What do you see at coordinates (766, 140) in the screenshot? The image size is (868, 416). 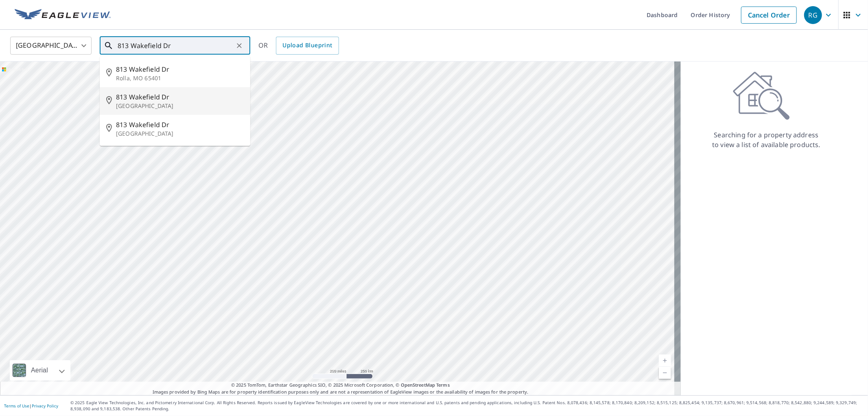 I see `p: Searching for a property address to view a list of available products.` at bounding box center [766, 140].